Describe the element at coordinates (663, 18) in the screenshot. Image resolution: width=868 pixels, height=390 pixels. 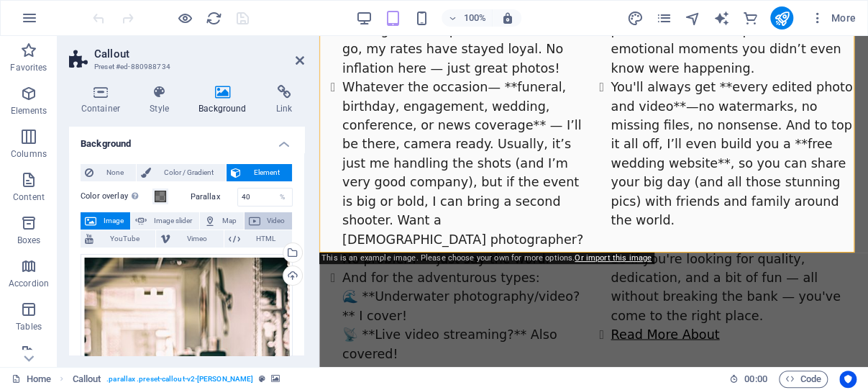
I see `i: Pages (Ctrl+Alt+S)` at that location.